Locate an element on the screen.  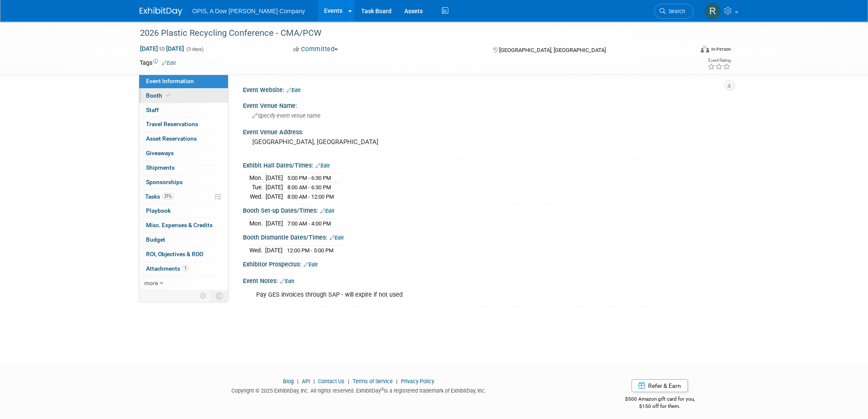
a: Terms of Service is located at coordinates (373, 381).